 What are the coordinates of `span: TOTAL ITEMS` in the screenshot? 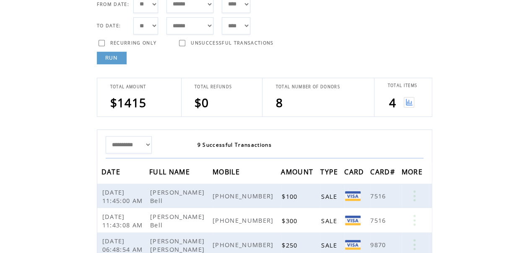 It's located at (402, 85).